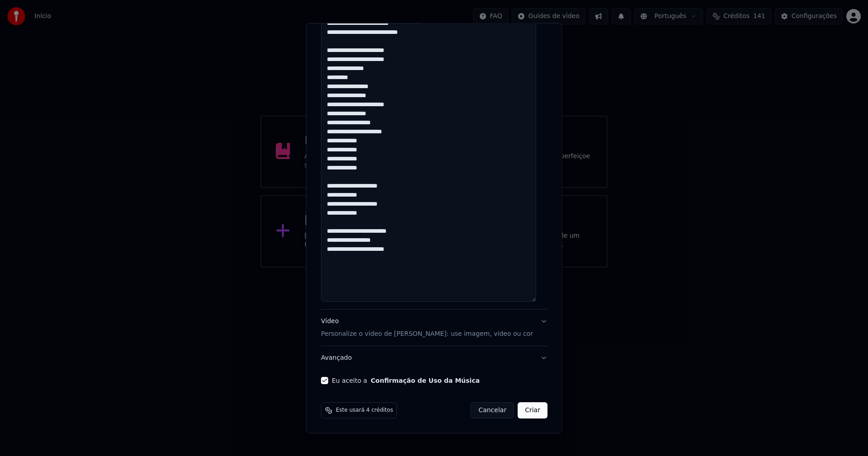 This screenshot has height=456, width=868. What do you see at coordinates (427, 328) in the screenshot?
I see `div: Vídeo` at bounding box center [427, 328].